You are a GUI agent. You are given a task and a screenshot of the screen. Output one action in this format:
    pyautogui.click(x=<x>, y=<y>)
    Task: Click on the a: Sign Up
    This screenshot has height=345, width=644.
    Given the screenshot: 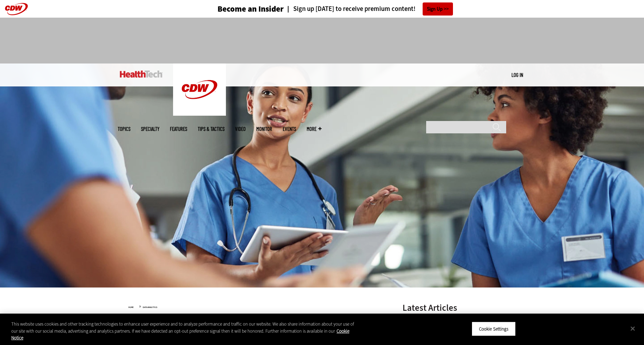 What is the action you would take?
    pyautogui.click(x=438, y=9)
    